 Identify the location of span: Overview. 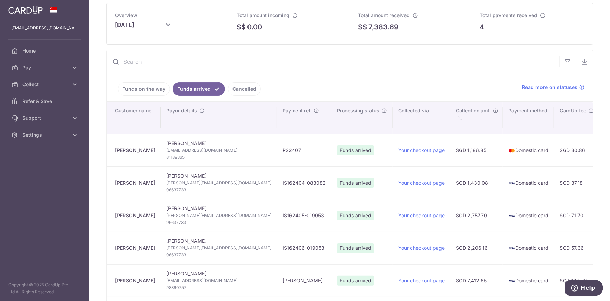
(126, 15).